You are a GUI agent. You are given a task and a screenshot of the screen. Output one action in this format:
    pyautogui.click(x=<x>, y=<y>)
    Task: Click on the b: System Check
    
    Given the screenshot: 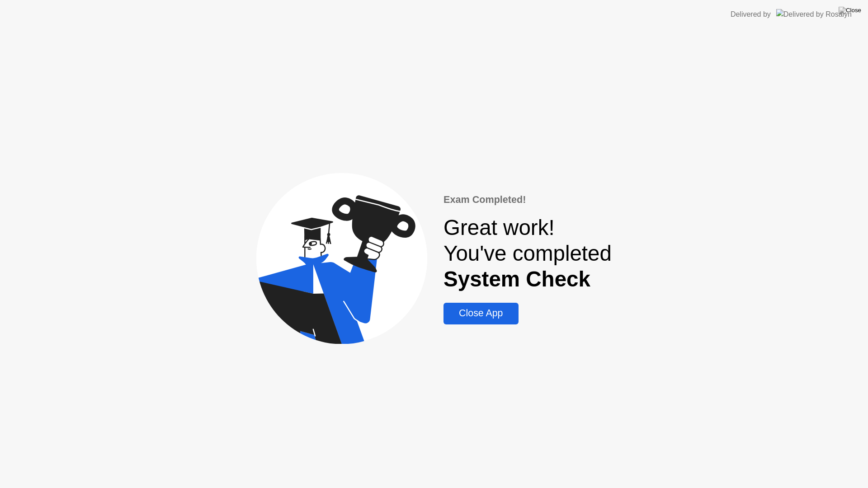 What is the action you would take?
    pyautogui.click(x=517, y=279)
    